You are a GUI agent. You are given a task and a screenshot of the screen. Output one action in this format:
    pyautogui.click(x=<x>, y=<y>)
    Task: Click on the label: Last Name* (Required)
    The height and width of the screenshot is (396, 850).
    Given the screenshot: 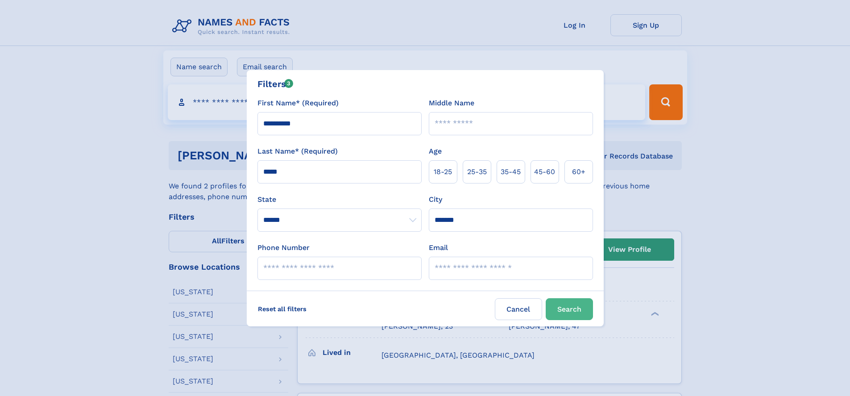 What is the action you would take?
    pyautogui.click(x=298, y=151)
    